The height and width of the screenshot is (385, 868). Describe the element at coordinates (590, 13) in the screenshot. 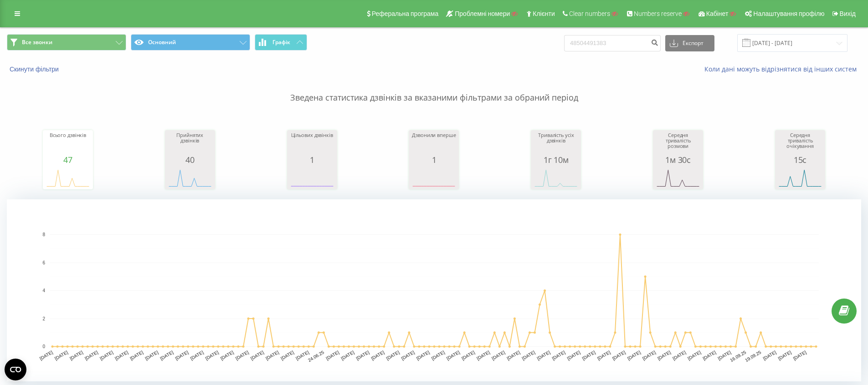

I see `span: Clear numbers` at that location.